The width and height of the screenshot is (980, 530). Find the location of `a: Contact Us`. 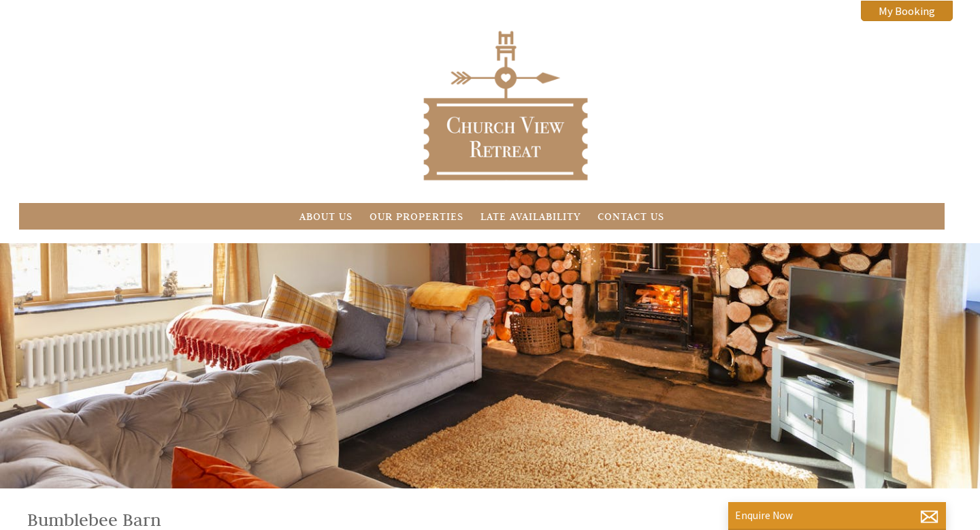

a: Contact Us is located at coordinates (631, 216).